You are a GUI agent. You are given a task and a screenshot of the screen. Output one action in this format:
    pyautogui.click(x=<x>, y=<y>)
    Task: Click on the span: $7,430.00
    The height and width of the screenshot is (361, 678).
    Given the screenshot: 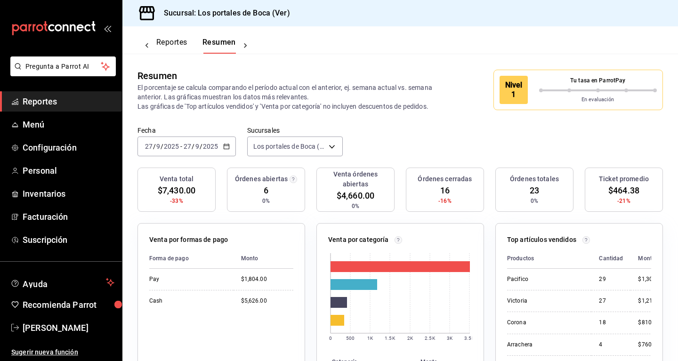 What is the action you would take?
    pyautogui.click(x=177, y=190)
    